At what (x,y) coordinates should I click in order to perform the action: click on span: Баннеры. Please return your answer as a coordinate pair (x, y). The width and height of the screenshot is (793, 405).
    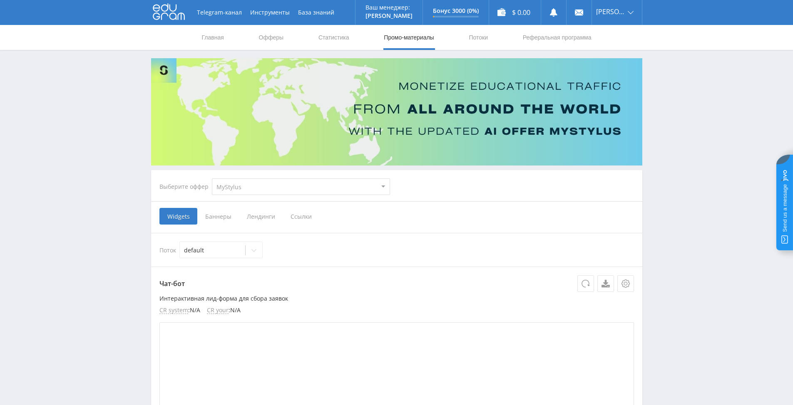
    Looking at the image, I should click on (218, 216).